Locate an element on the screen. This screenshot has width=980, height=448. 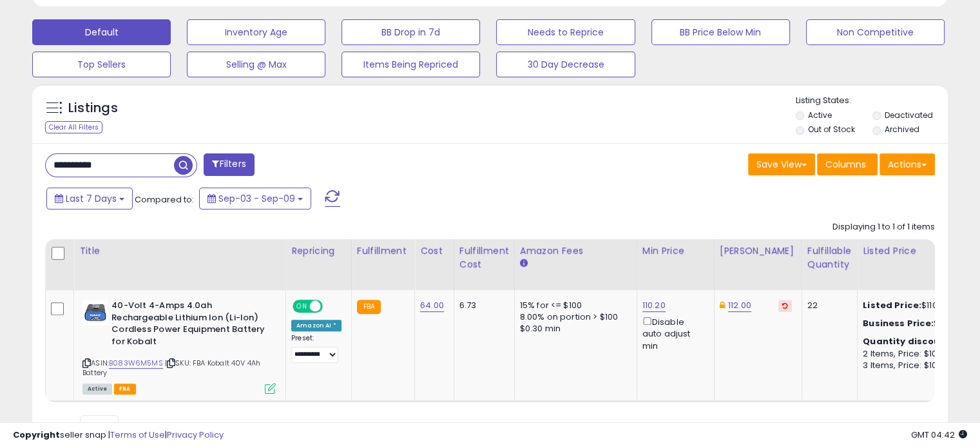
div: Title is located at coordinates (180, 251).